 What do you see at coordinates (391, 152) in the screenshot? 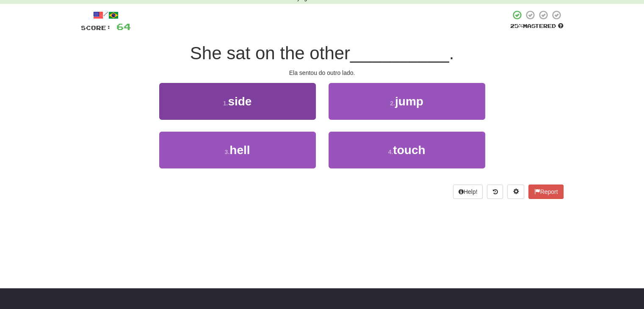
I see `small: 4 .` at bounding box center [391, 152].